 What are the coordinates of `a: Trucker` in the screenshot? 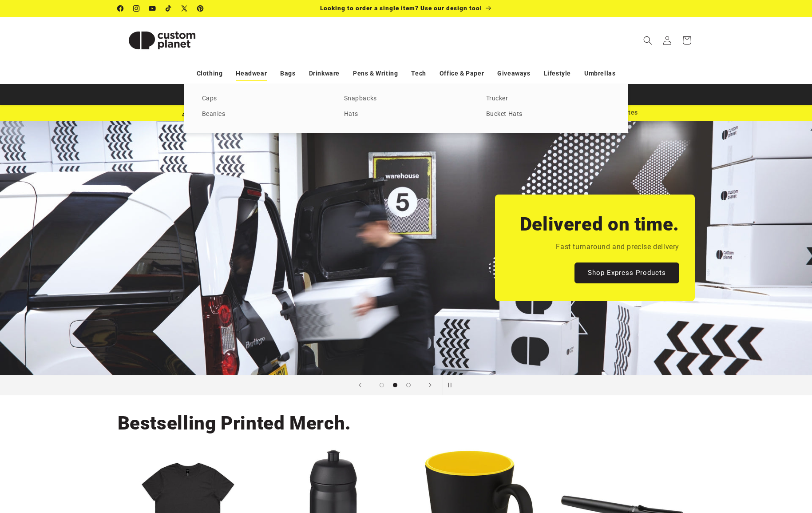 It's located at (549, 99).